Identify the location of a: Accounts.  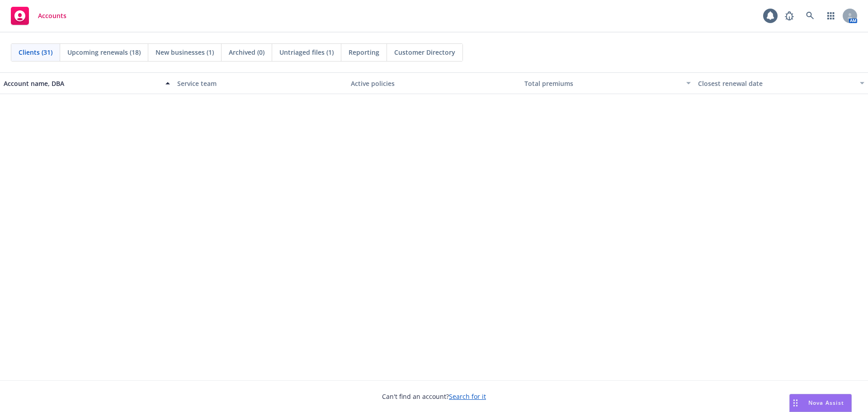
(39, 16).